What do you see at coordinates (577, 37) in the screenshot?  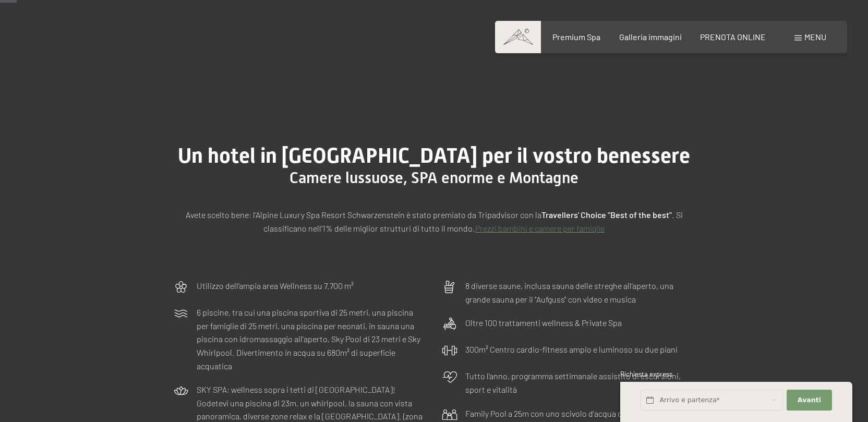 I see `a: Premium Spa` at bounding box center [577, 37].